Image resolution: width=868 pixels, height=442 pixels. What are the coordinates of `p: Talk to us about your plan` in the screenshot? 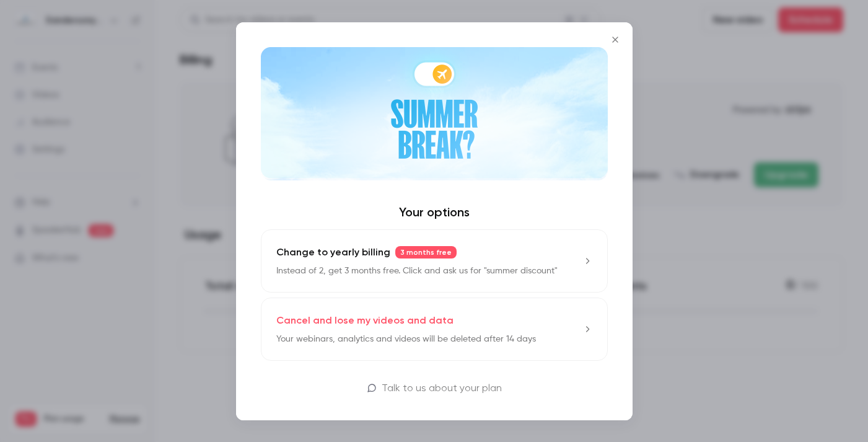 It's located at (442, 388).